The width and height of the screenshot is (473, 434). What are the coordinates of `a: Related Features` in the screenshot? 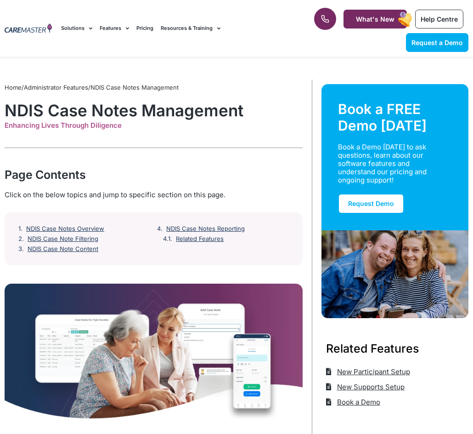 It's located at (200, 239).